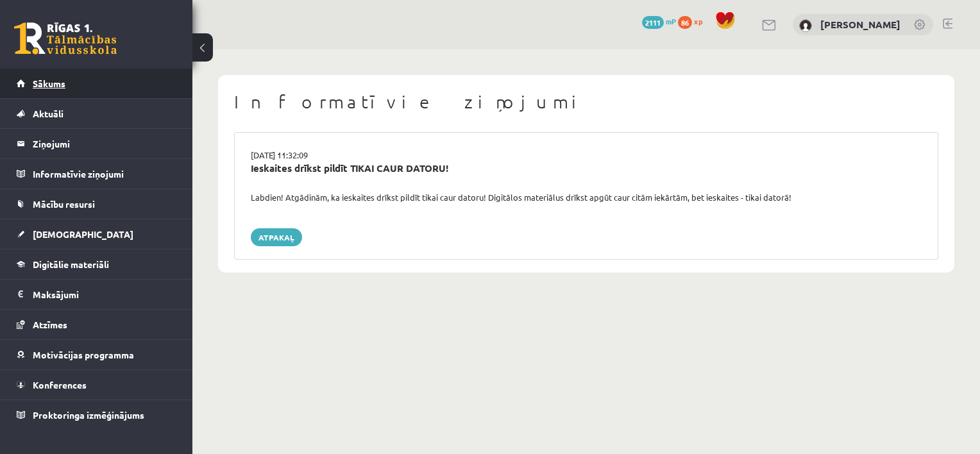  Describe the element at coordinates (805, 26) in the screenshot. I see `img: Robijs Cabuls` at that location.